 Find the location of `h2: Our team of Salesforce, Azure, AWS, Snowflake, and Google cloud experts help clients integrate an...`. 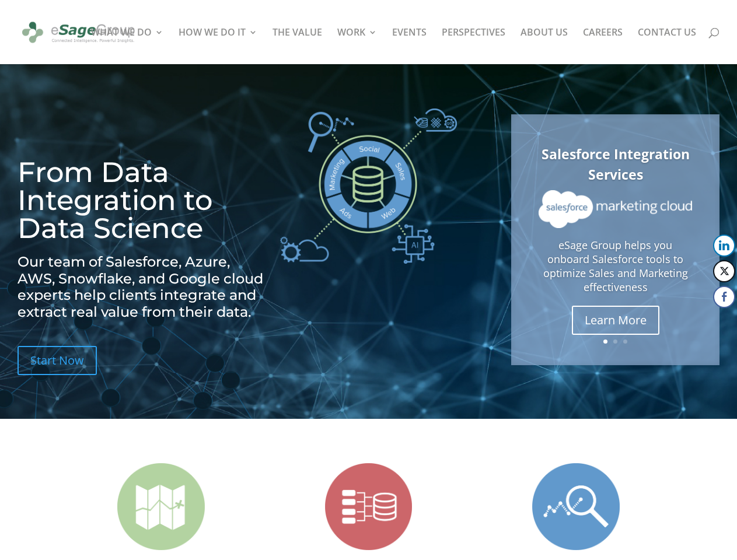

h2: Our team of Salesforce, Azure, AWS, Snowflake, and Google cloud experts help clients integrate an... is located at coordinates (142, 290).